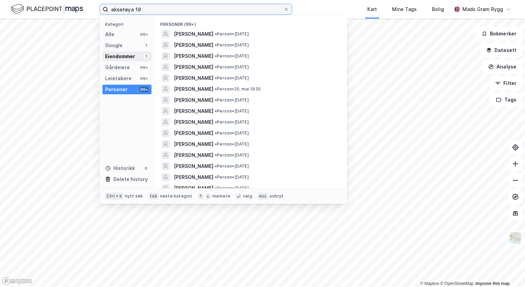 The image size is (525, 287). What do you see at coordinates (118, 67) in the screenshot?
I see `div: Gårdeiere` at bounding box center [118, 67].